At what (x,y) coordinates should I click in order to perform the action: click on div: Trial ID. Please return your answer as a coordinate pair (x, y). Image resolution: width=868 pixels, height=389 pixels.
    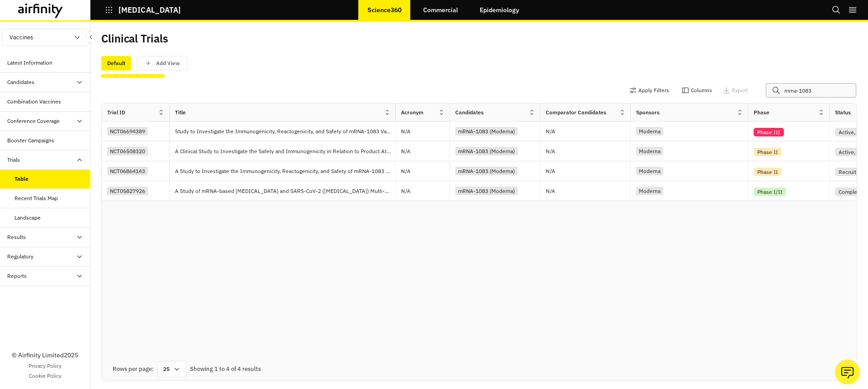
    Looking at the image, I should click on (116, 112).